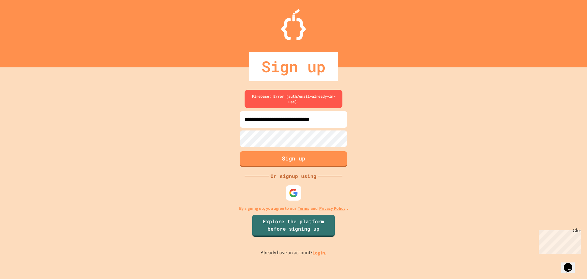 Image resolution: width=587 pixels, height=279 pixels. What do you see at coordinates (332, 208) in the screenshot?
I see `a: Privacy Policy` at bounding box center [332, 208].